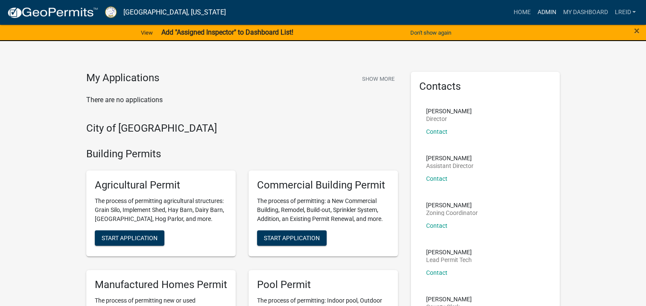 Image resolution: width=646 pixels, height=306 pixels. Describe the element at coordinates (323, 210) in the screenshot. I see `p: The process of permitting: a New Commercial Building, Remodel, Build-out, Sprinkler System, Addit...` at that location.